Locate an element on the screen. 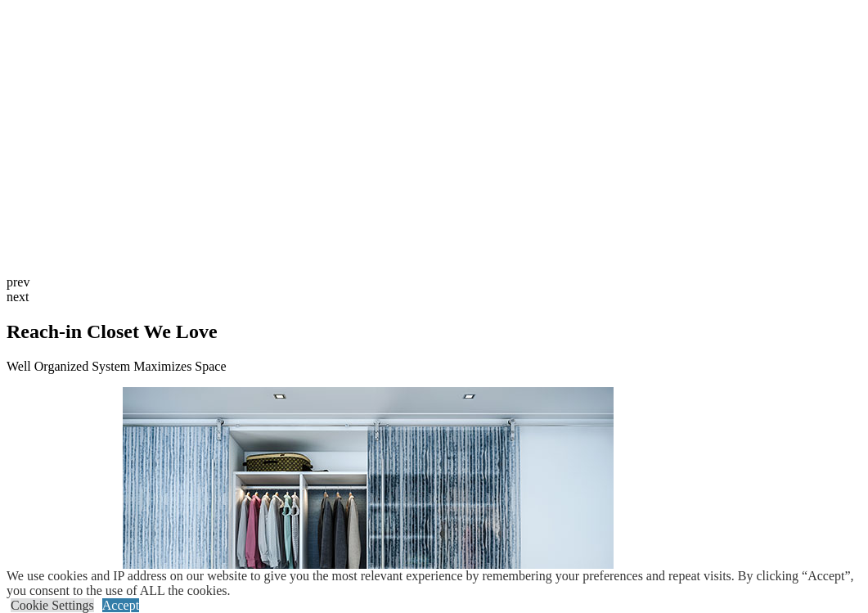 The image size is (868, 613). div: next is located at coordinates (434, 297).